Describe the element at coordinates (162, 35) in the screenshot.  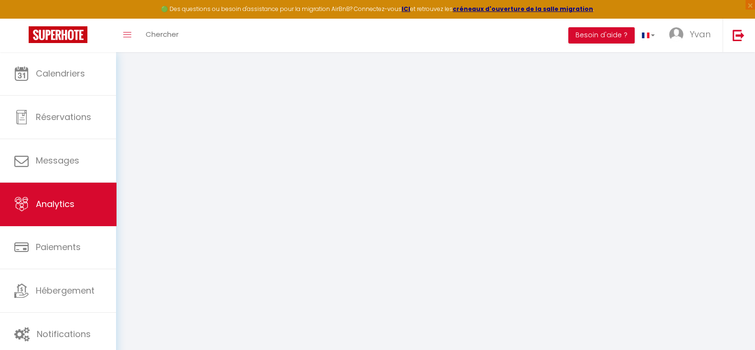
I see `a: Chercher` at that location.